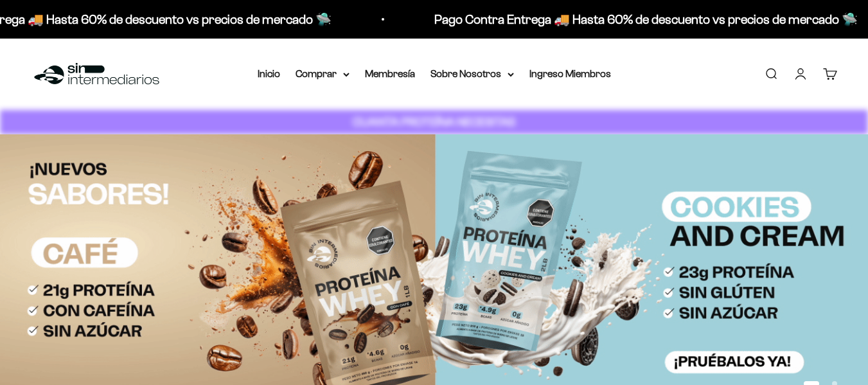  Describe the element at coordinates (390, 73) in the screenshot. I see `a: Membresía` at that location.